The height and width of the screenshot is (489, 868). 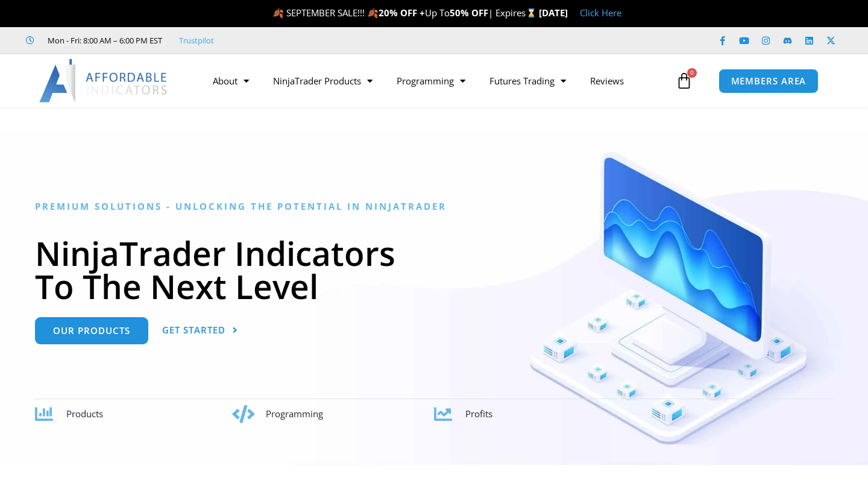 I want to click on a: 0, so click(x=685, y=81).